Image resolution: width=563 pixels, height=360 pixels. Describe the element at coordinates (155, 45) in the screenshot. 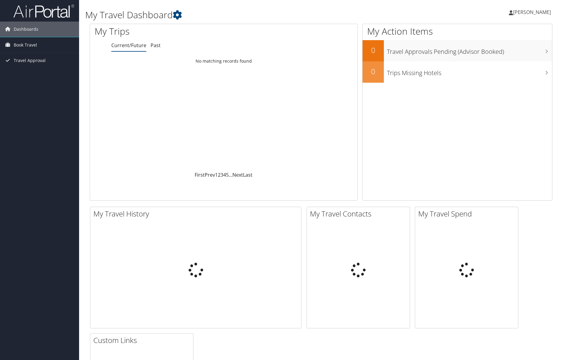

I see `a: Past` at that location.